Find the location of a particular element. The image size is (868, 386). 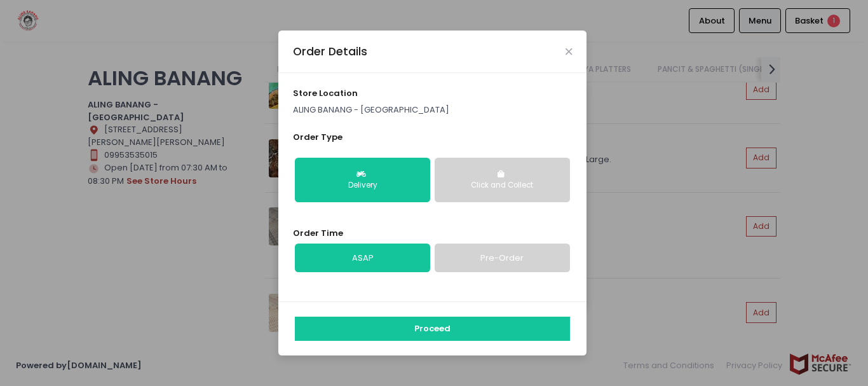

span: Order Time is located at coordinates (318, 233).